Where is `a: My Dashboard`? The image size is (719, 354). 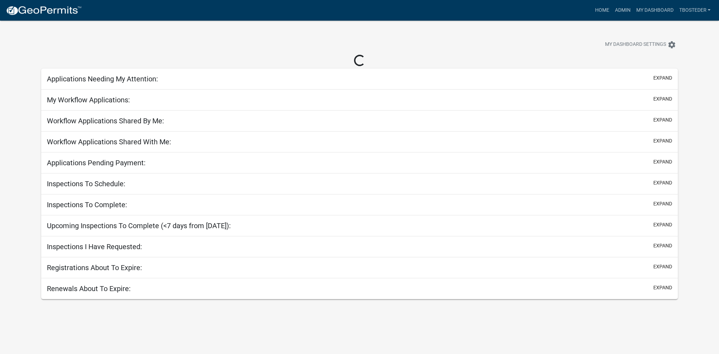 a: My Dashboard is located at coordinates (655, 10).